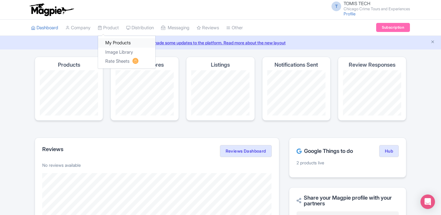 The image size is (441, 215). Describe the element at coordinates (221, 43) in the screenshot. I see `a: We made some updates to the platform. Read more about the new layout` at that location.